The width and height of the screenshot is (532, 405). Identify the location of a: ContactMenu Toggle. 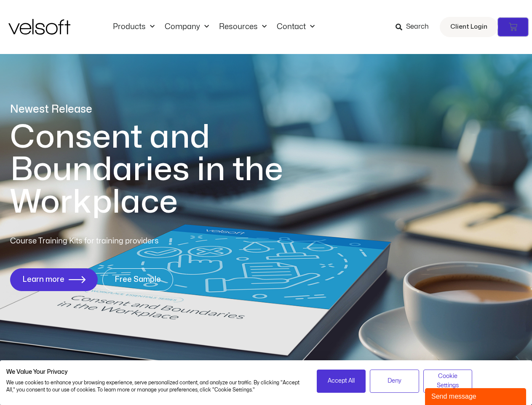
(296, 27).